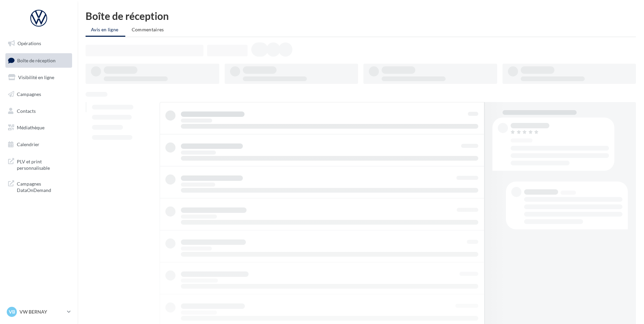 The width and height of the screenshot is (644, 324). Describe the element at coordinates (12, 312) in the screenshot. I see `span: VB` at that location.